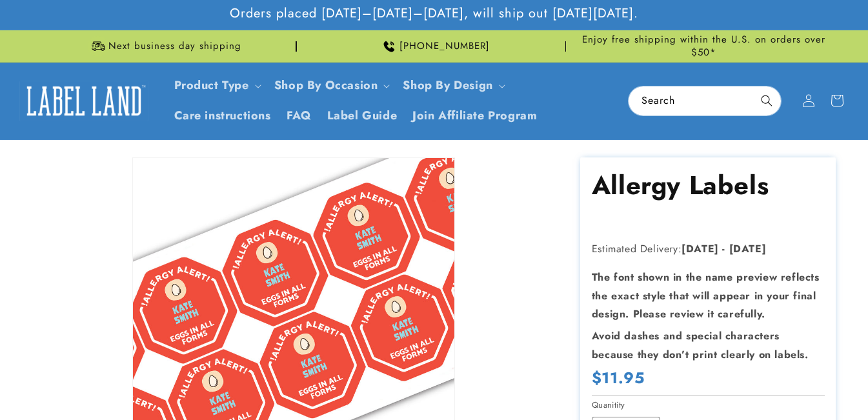 The image size is (868, 420). I want to click on a: FAQ, so click(299, 115).